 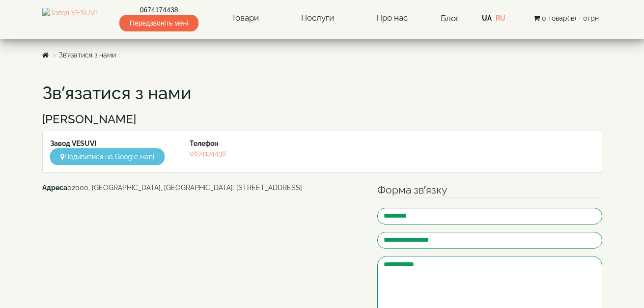 What do you see at coordinates (73, 144) in the screenshot?
I see `strong: Завод VESUVI` at bounding box center [73, 144].